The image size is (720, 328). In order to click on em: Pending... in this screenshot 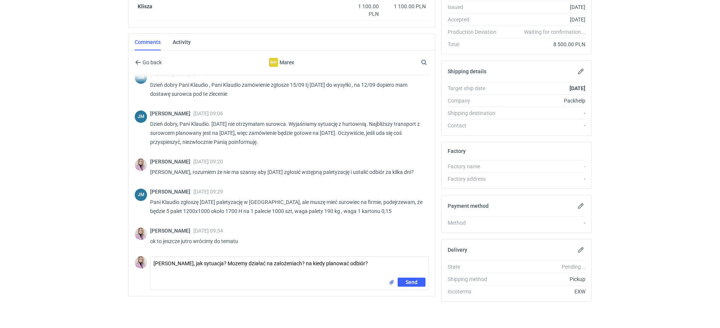, I will do `click(573, 267)`.